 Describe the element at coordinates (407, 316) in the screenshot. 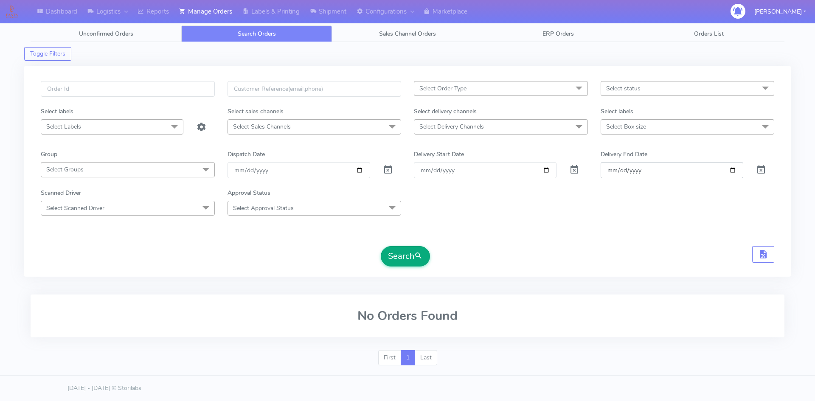

I see `h2: No Orders Found` at that location.